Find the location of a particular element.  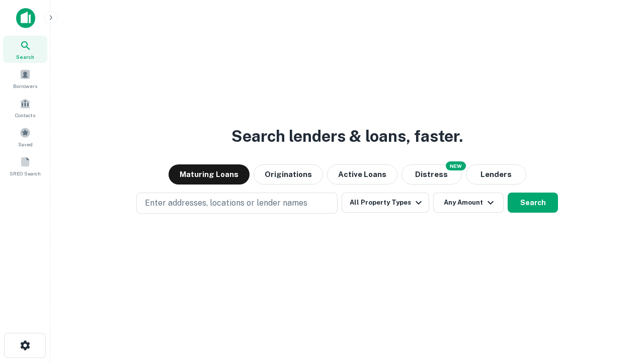

div: Search is located at coordinates (25, 50).